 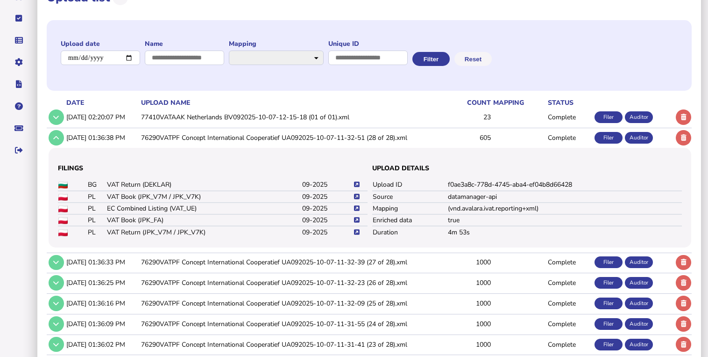 What do you see at coordinates (293, 303) in the screenshot?
I see `td: 76290VATPF Concept International Cooperatief UA092025-10-07-11-32-09 (25 of 28).xml` at bounding box center [293, 303].